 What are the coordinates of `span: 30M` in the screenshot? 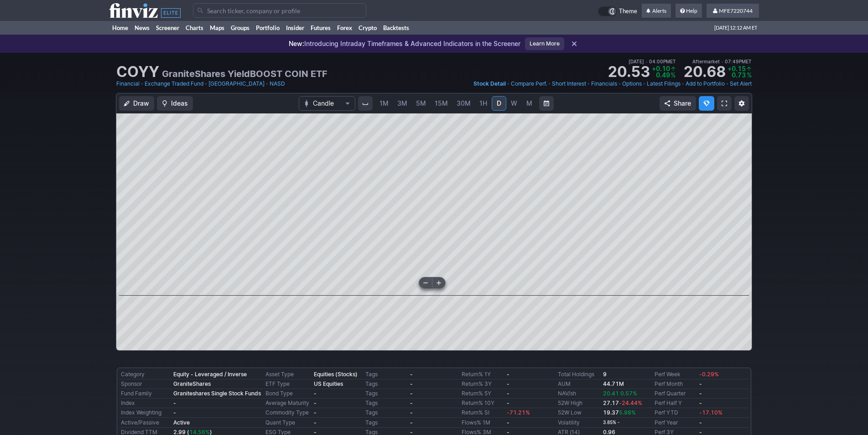 It's located at (463, 103).